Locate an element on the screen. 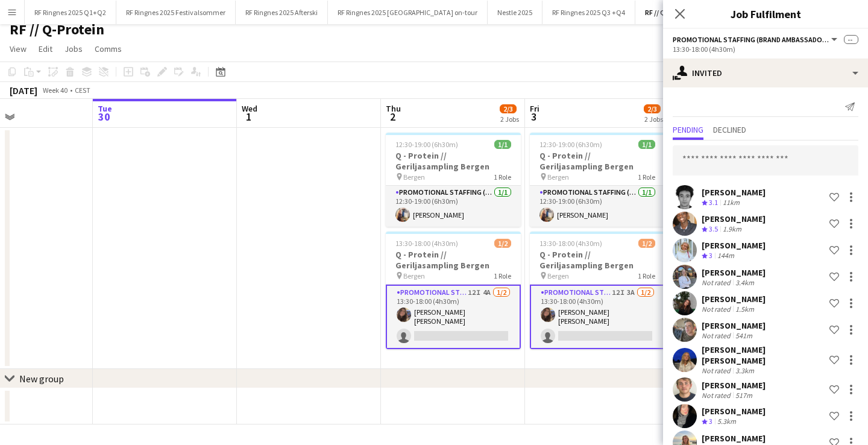 The height and width of the screenshot is (445, 868). button: RF // Q-Protein is located at coordinates (669, 12).